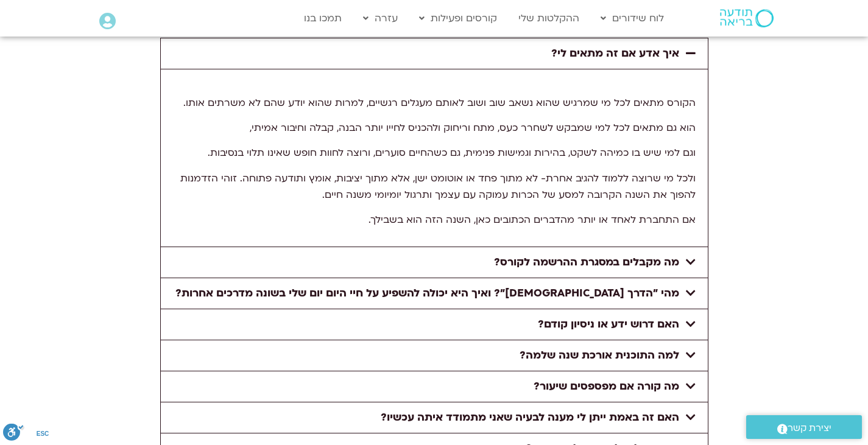 This screenshot has width=868, height=445. Describe the element at coordinates (380, 18) in the screenshot. I see `a: עזרה` at that location.